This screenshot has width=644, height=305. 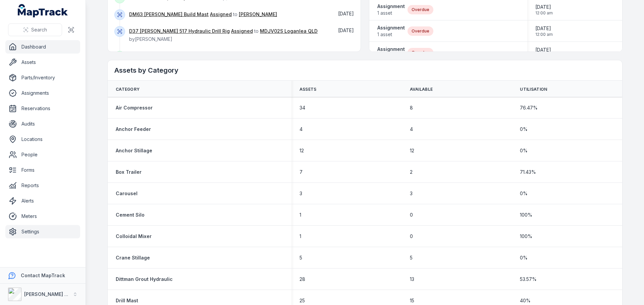 What do you see at coordinates (411, 172) in the screenshot?
I see `span: 2` at bounding box center [411, 172].